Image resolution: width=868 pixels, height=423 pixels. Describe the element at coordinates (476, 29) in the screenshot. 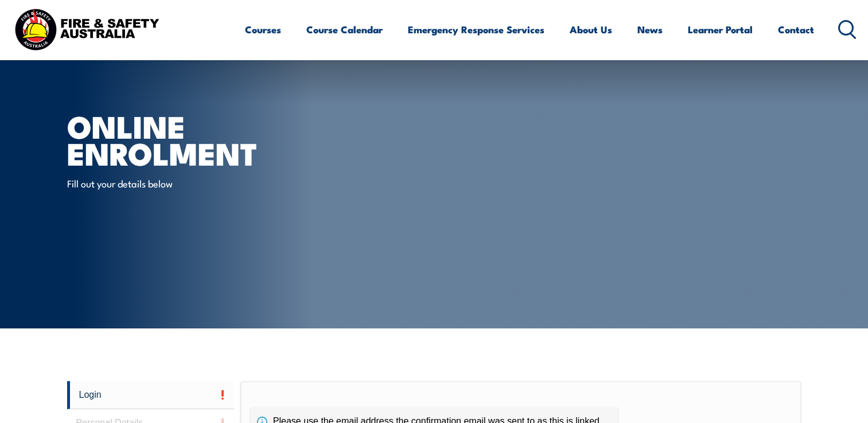

I see `a: Emergency Response Services` at that location.